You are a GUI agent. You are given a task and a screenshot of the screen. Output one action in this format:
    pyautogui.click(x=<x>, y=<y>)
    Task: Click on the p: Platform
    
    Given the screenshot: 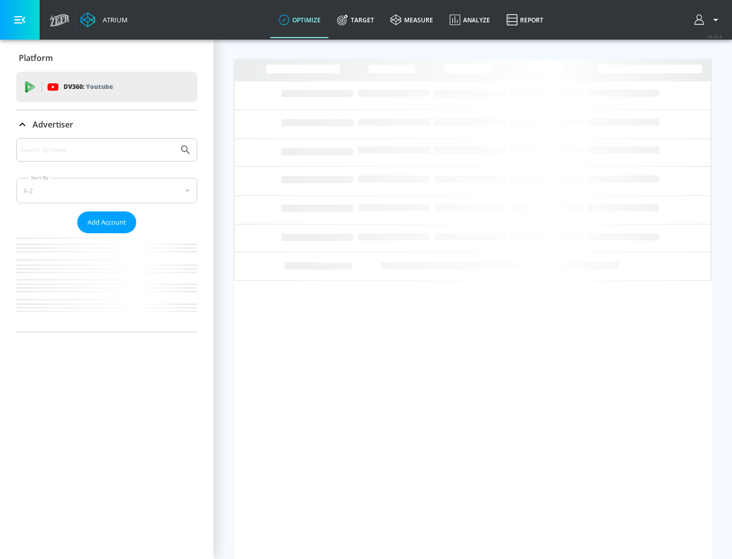 What is the action you would take?
    pyautogui.click(x=36, y=58)
    